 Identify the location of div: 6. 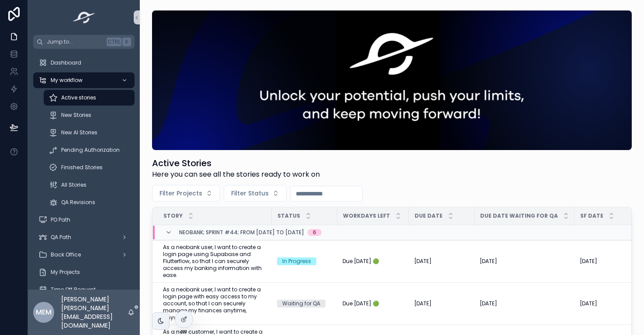
(314, 232).